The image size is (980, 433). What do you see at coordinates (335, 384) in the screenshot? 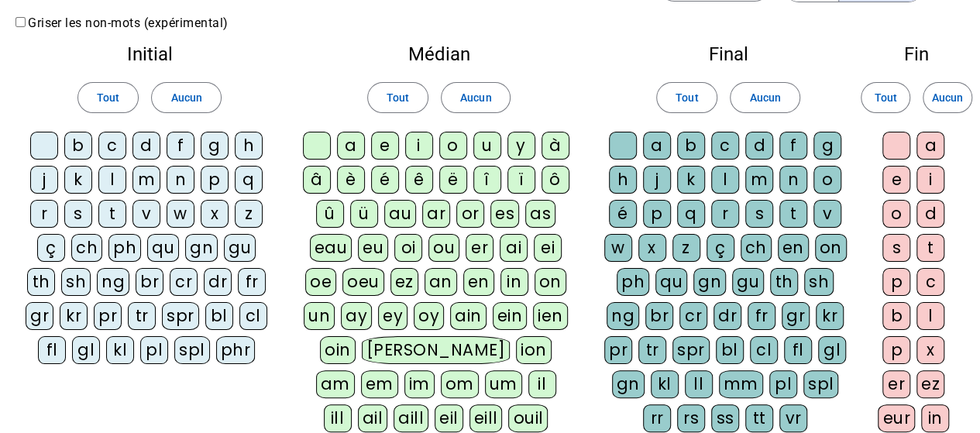
I see `div: am` at bounding box center [335, 384].